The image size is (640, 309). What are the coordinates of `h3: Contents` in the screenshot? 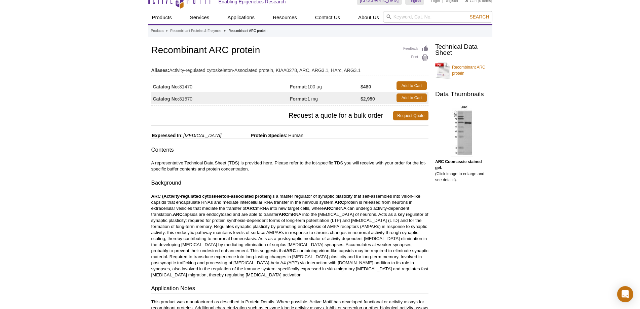 It's located at (290, 151).